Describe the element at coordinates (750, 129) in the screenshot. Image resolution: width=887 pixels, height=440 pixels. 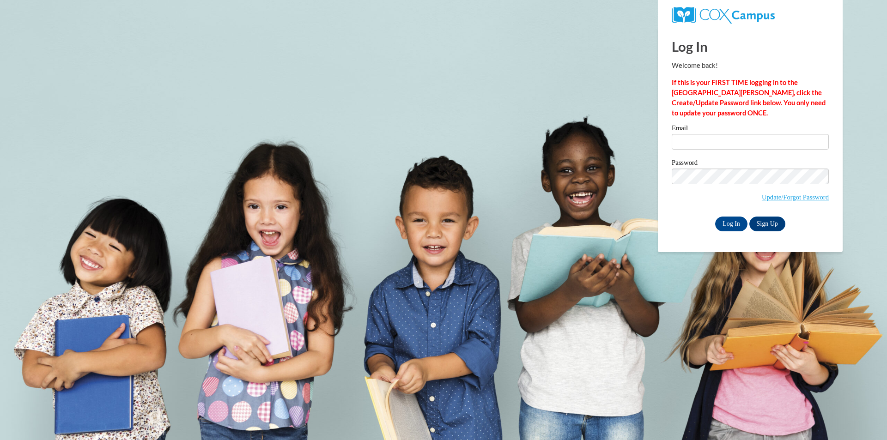
I see `label: Email` at that location.